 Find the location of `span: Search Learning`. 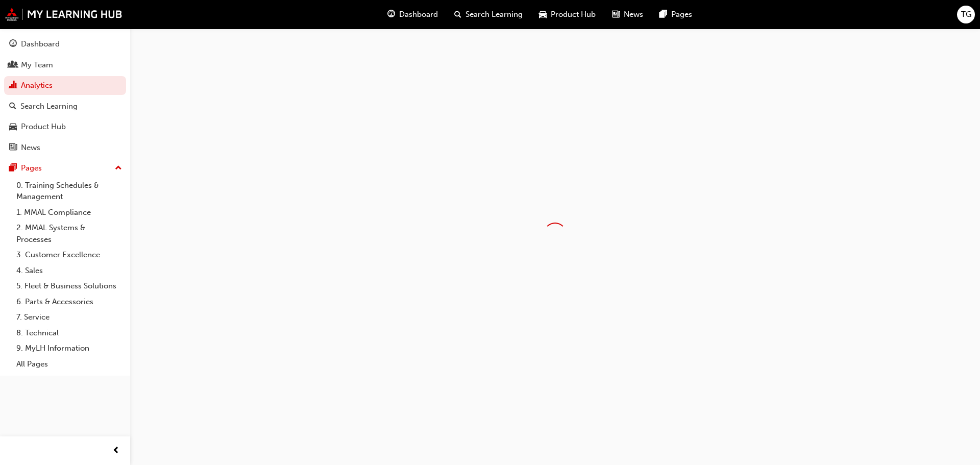

span: Search Learning is located at coordinates (494, 14).